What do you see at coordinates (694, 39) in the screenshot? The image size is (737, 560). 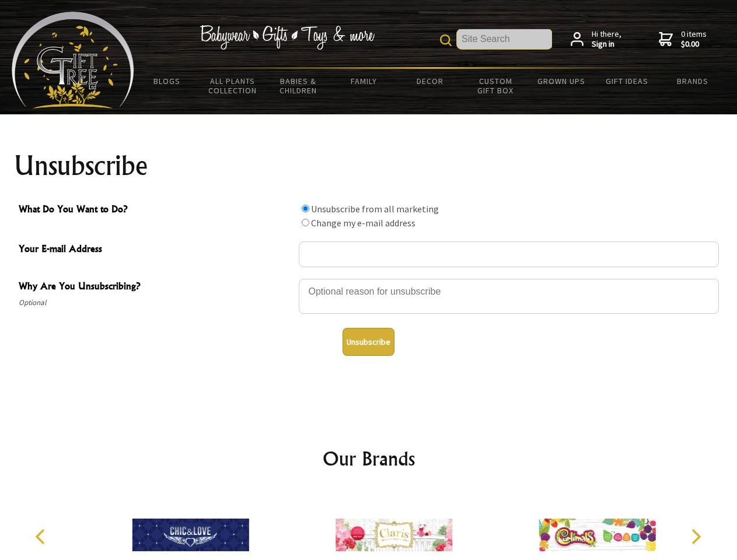 I see `span: 0 items` at bounding box center [694, 39].